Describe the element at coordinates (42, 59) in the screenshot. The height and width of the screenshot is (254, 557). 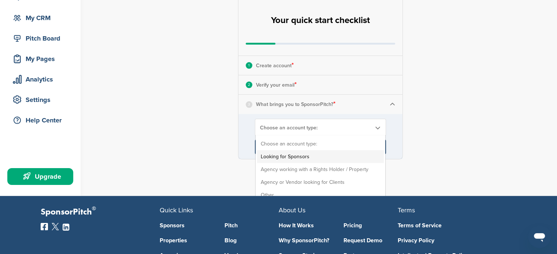
I see `div: My Pages` at that location.